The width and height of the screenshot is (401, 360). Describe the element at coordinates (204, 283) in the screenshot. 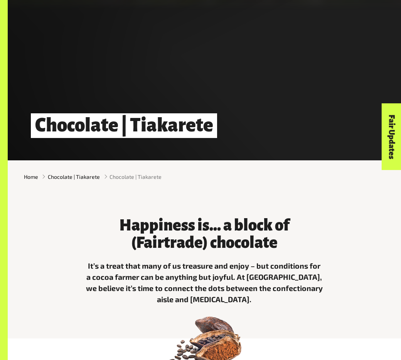

I see `p: It’s a treat that many of us treasure and enjoy – but conditions for a cocoa farmer can be anythi...` at that location.